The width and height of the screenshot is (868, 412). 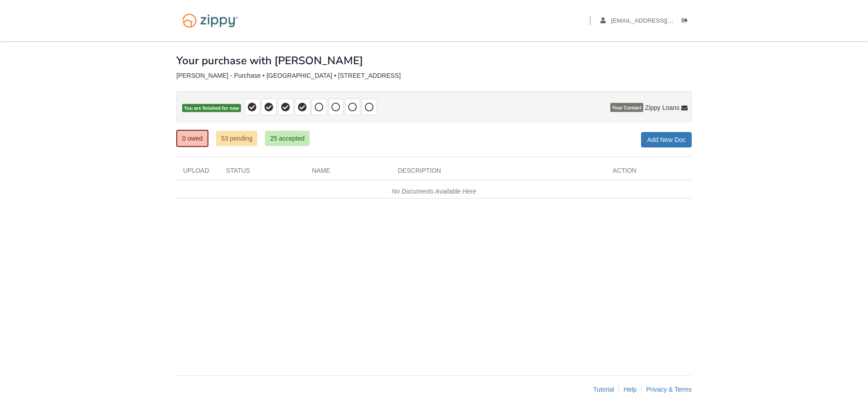 What do you see at coordinates (627, 108) in the screenshot?
I see `span: Your Contact` at bounding box center [627, 108].